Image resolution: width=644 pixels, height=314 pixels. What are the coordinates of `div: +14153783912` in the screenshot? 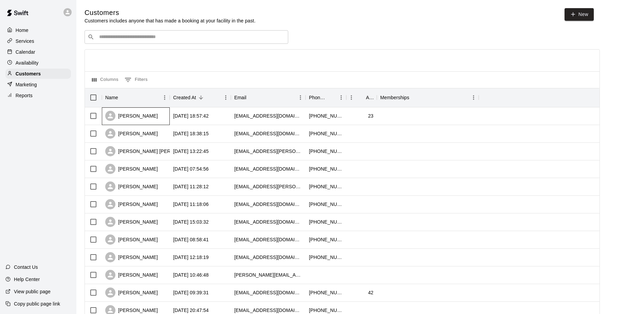 It's located at (326, 204).